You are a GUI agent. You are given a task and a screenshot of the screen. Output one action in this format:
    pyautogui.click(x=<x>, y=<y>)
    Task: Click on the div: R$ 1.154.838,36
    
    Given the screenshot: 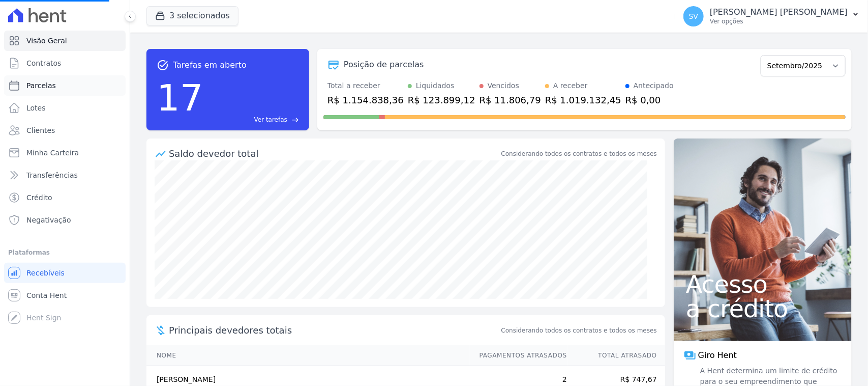 What is the action you would take?
    pyautogui.click(x=365, y=100)
    